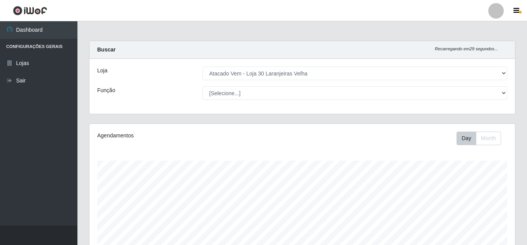 The height and width of the screenshot is (245, 527). I want to click on div: Toolbar with button groups, so click(481, 138).